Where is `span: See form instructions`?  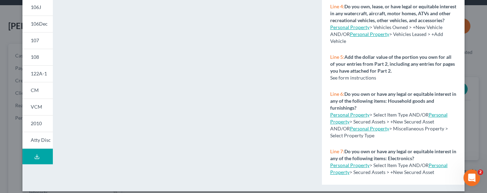
span: See form instructions is located at coordinates (353, 77).